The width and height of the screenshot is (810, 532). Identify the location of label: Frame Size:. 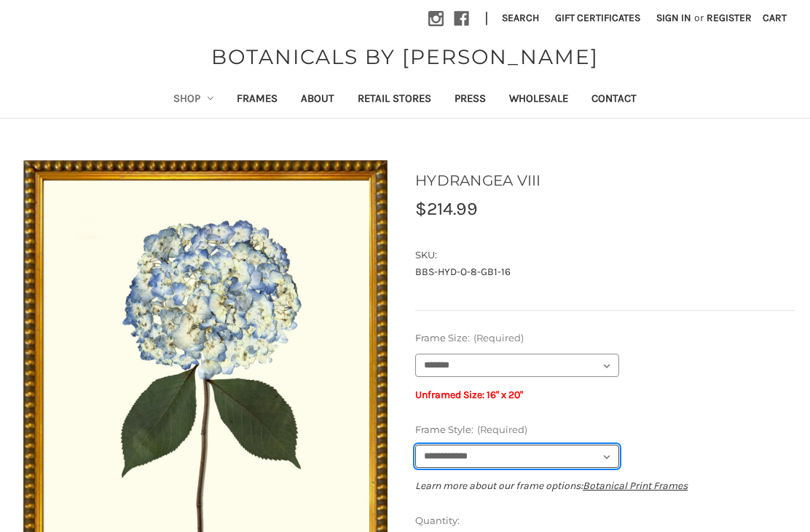
(605, 339).